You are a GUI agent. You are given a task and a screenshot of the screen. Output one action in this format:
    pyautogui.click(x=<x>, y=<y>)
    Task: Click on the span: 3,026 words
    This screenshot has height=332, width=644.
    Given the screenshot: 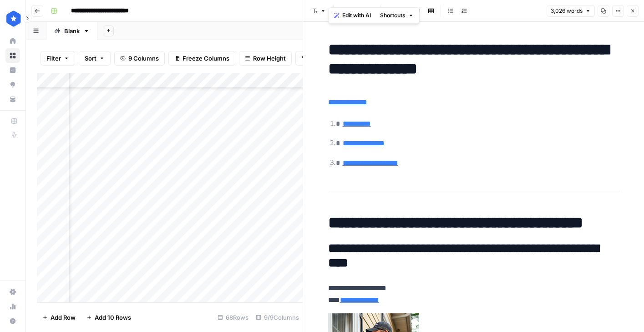 What is the action you would take?
    pyautogui.click(x=566, y=11)
    